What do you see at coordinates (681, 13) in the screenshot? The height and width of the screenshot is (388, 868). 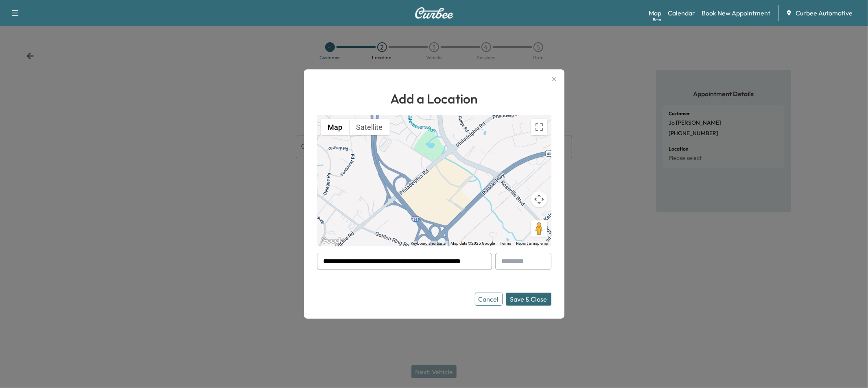 I see `a: Calendar` at bounding box center [681, 13].